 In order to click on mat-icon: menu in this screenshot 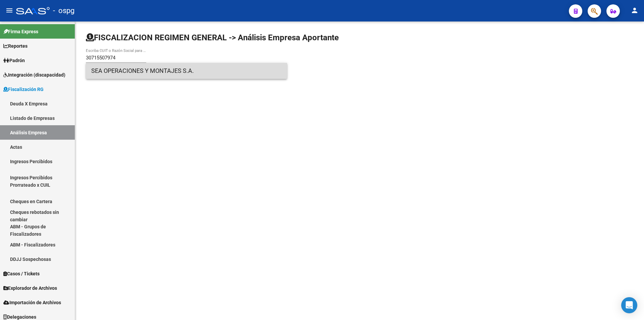, I will do `click(9, 11)`.